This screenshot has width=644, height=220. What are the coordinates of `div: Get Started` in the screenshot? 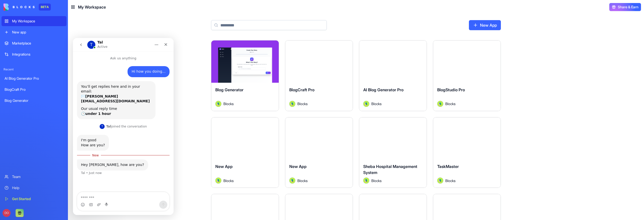 It's located at (38, 199).